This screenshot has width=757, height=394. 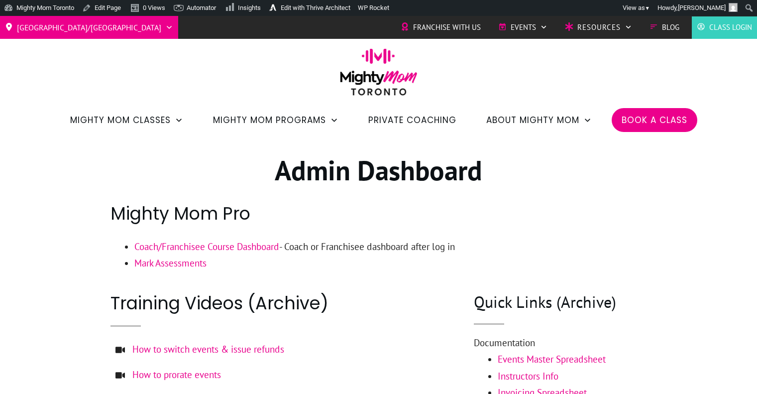 What do you see at coordinates (379, 219) in the screenshot?
I see `h2: Mighty Mom Pro` at bounding box center [379, 219].